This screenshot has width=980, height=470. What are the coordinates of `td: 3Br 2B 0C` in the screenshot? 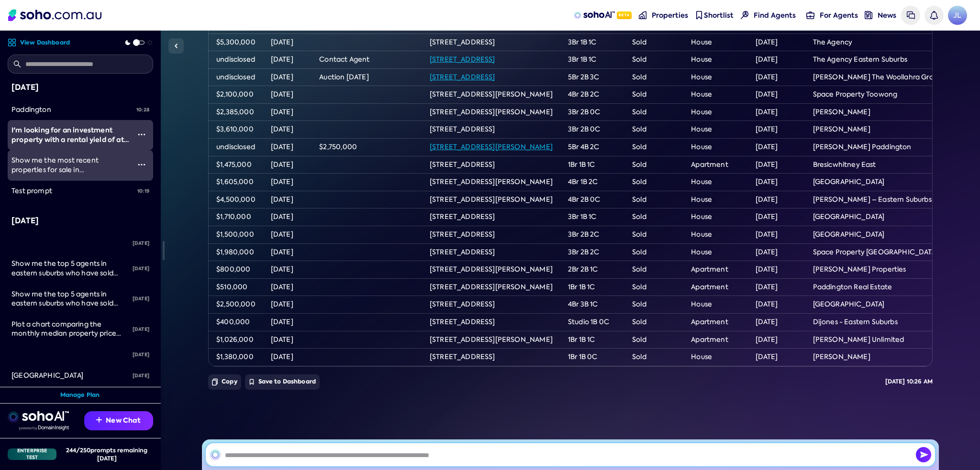 It's located at (593, 129).